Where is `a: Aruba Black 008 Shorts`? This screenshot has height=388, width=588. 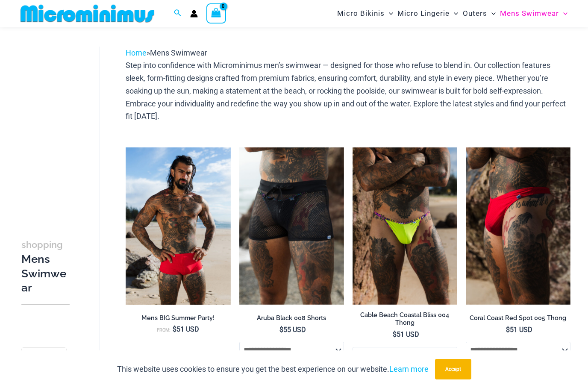 a: Aruba Black 008 Shorts is located at coordinates (292, 320).